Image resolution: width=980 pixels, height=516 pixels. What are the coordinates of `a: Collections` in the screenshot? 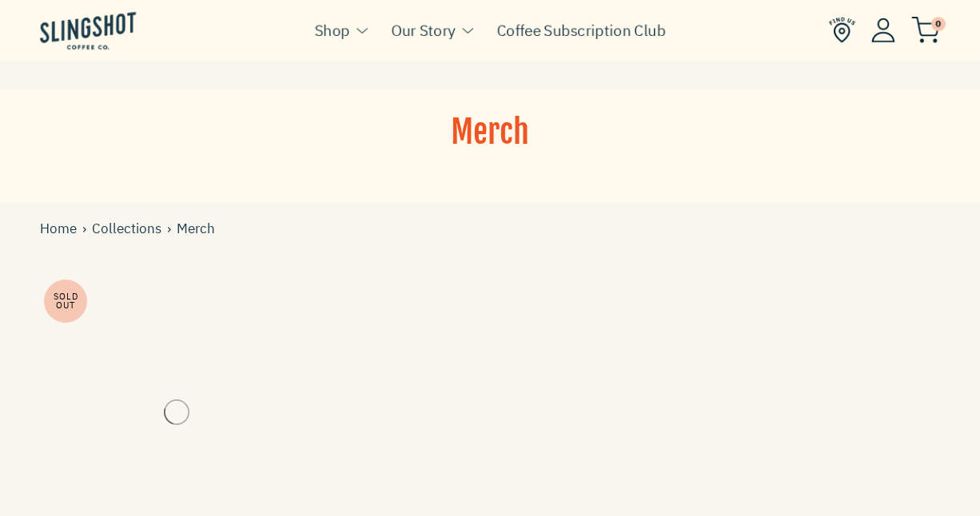 It's located at (129, 229).